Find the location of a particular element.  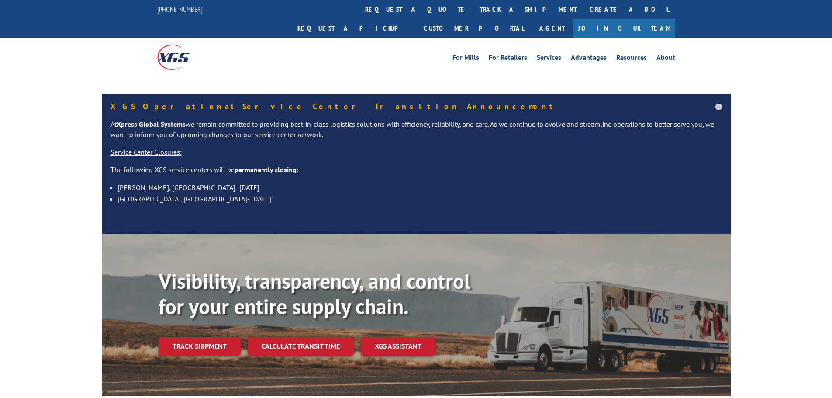

a: Request a pickup is located at coordinates (354, 28).